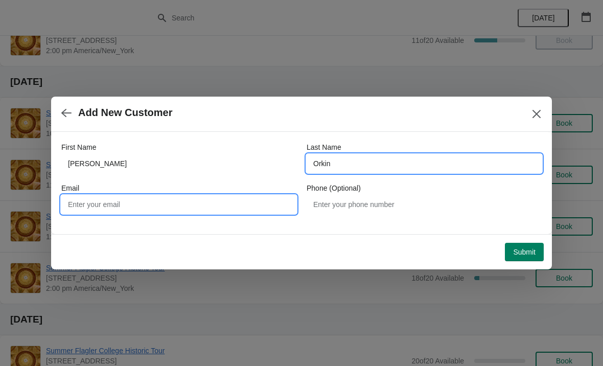 This screenshot has height=366, width=603. I want to click on input: Smith, so click(424, 163).